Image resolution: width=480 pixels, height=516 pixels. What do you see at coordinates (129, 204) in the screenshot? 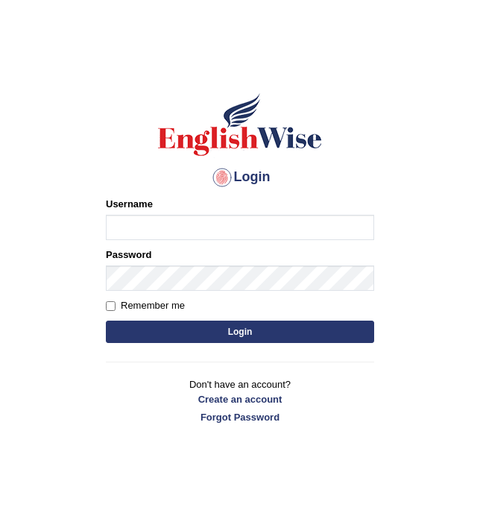
I see `label: Username` at bounding box center [129, 204].